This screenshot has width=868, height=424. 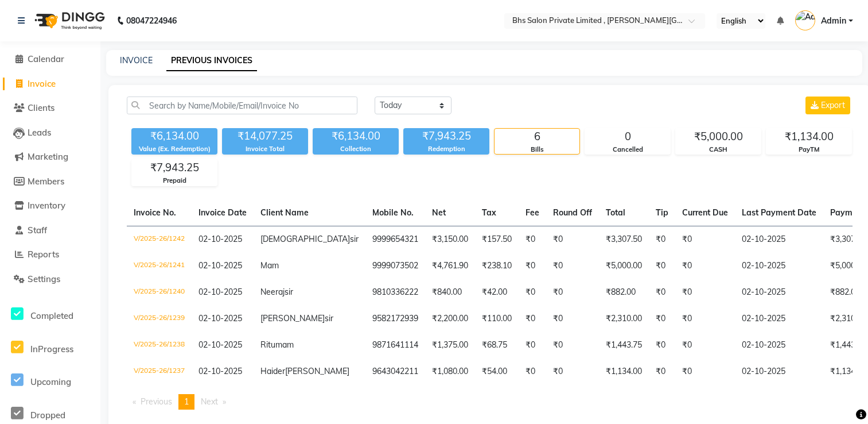 What do you see at coordinates (41, 108) in the screenshot?
I see `span: Clients` at bounding box center [41, 108].